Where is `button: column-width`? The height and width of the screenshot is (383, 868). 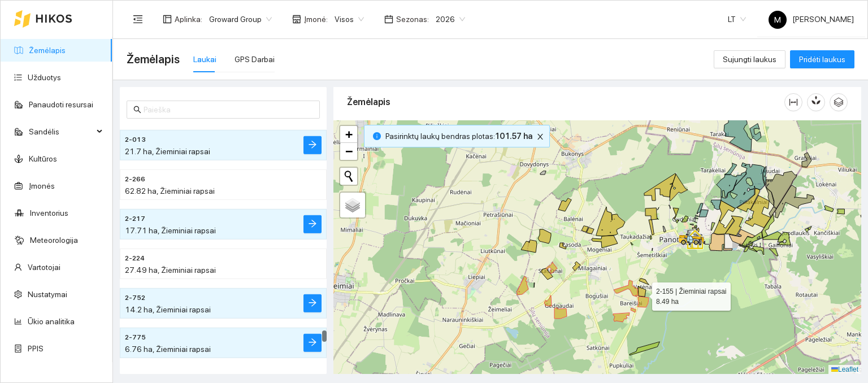 button: column-width is located at coordinates (793, 102).